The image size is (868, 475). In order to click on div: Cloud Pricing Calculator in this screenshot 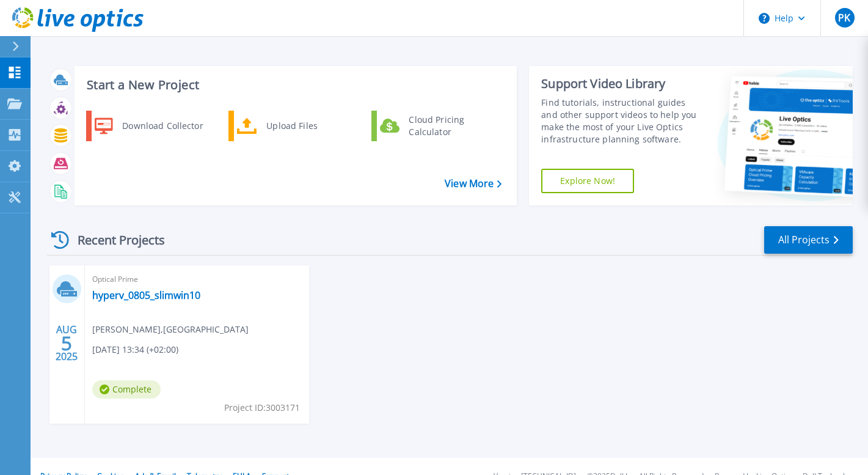, I will do `click(448, 126)`.